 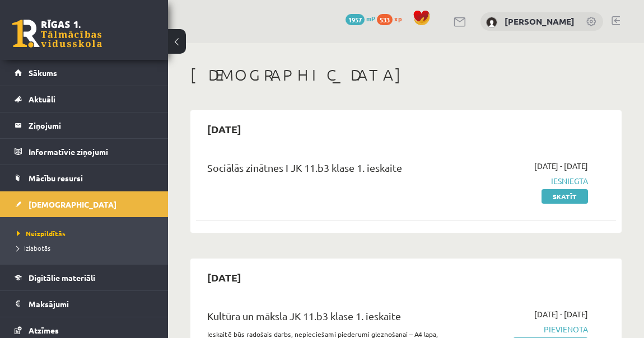 What do you see at coordinates (42, 99) in the screenshot?
I see `span: Aktuāli` at bounding box center [42, 99].